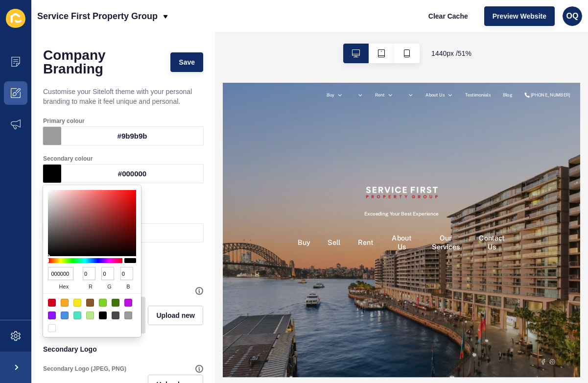 This screenshot has height=383, width=588. What do you see at coordinates (530, 315) in the screenshot?
I see `a: Contact Us` at bounding box center [530, 315].